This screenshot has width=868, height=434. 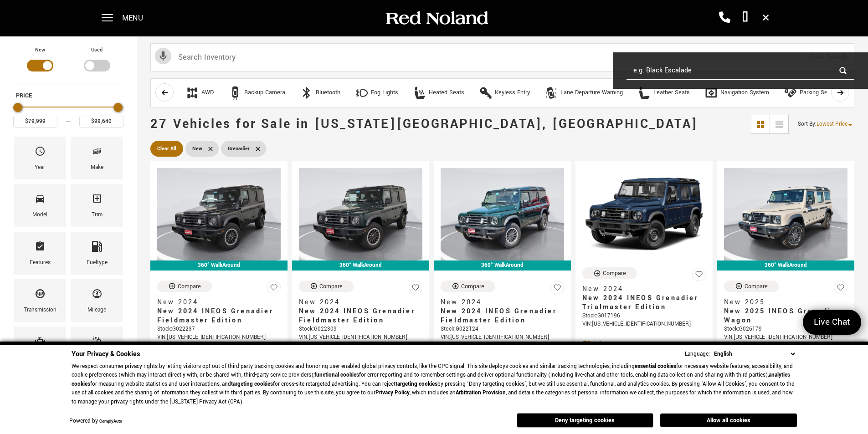 What do you see at coordinates (96, 422) in the screenshot?
I see `div: Powered by` at bounding box center [96, 422].